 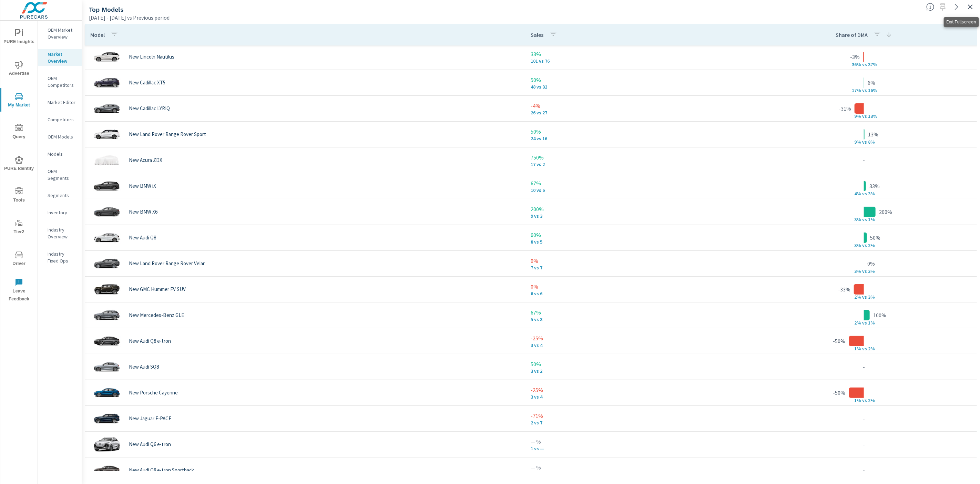 I want to click on span: Advertise, so click(x=19, y=69).